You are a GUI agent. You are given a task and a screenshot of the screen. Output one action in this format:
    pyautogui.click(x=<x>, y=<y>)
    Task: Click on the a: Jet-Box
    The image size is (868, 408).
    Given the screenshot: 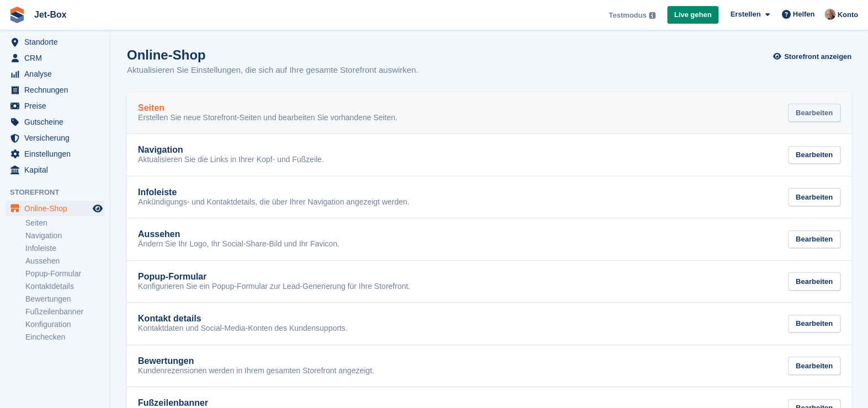 What is the action you would take?
    pyautogui.click(x=50, y=14)
    